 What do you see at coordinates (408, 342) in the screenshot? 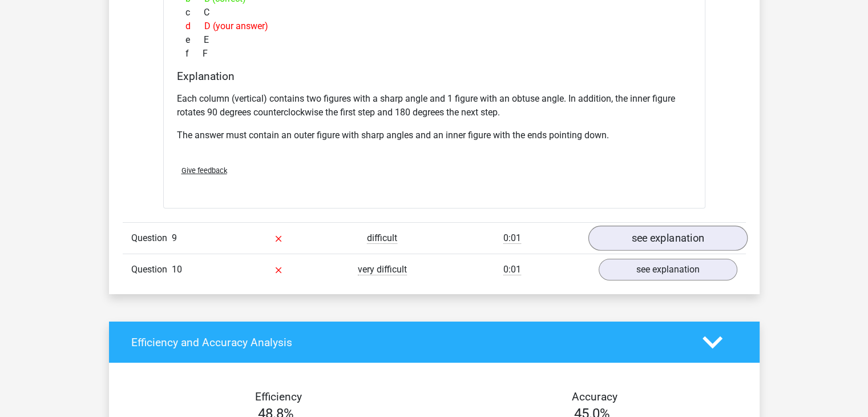
I see `h4: Efficiency and Accuracy Analysis` at bounding box center [408, 342].